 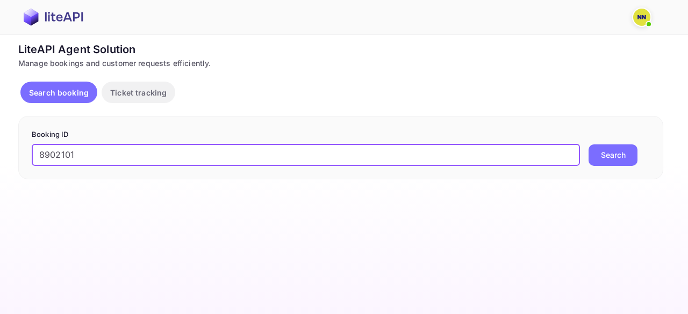 I want to click on button: Search, so click(x=612, y=155).